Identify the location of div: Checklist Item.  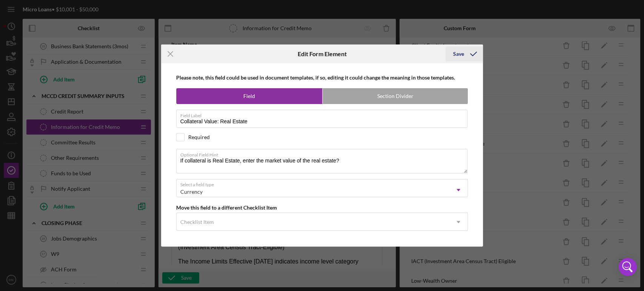
(197, 222).